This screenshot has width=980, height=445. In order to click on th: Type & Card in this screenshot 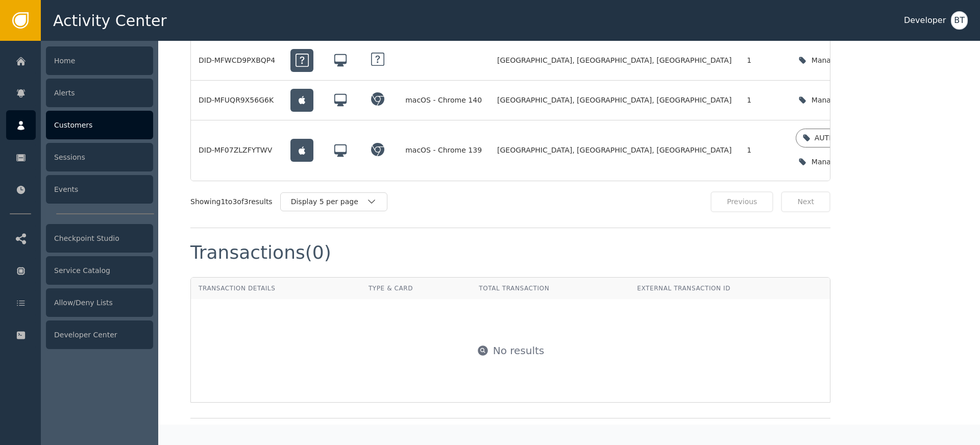, I will do `click(416, 288)`.